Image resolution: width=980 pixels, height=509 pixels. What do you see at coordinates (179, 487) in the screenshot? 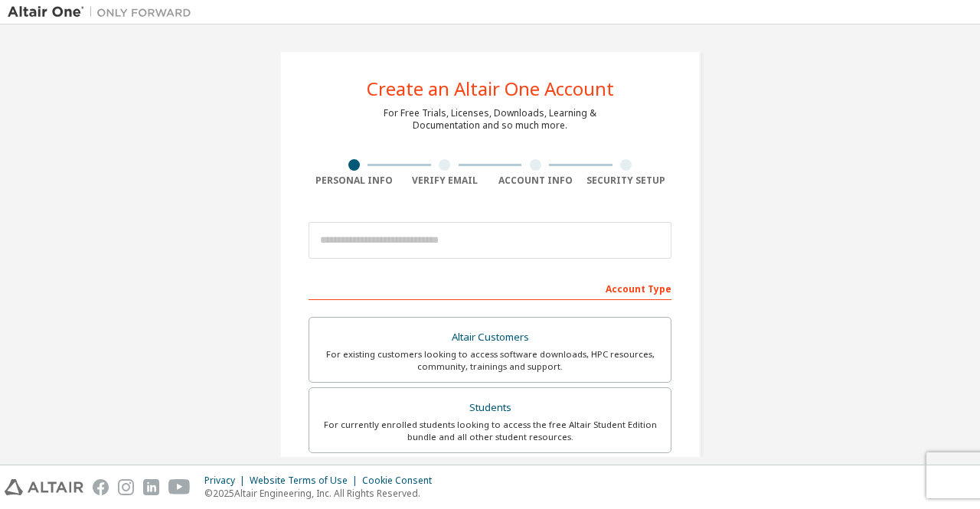
I see `img: youtube.svg` at bounding box center [179, 487].